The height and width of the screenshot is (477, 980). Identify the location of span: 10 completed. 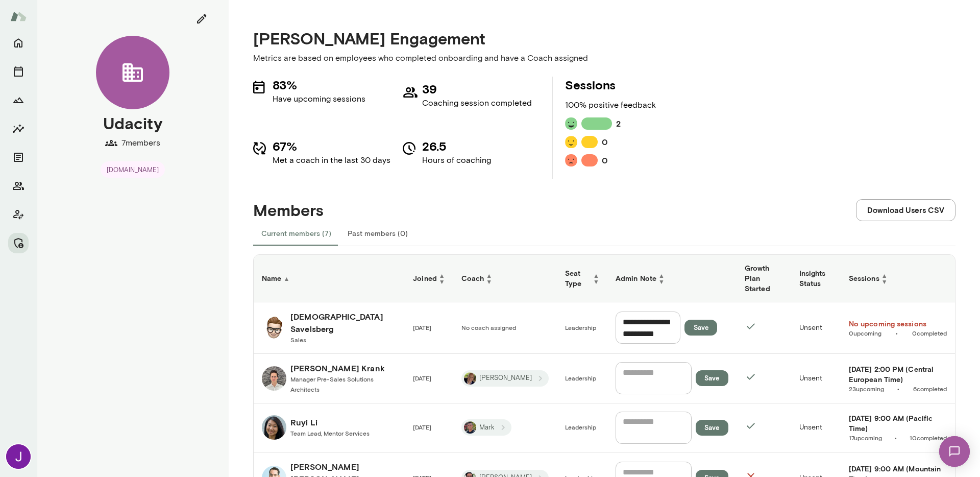
(928, 438).